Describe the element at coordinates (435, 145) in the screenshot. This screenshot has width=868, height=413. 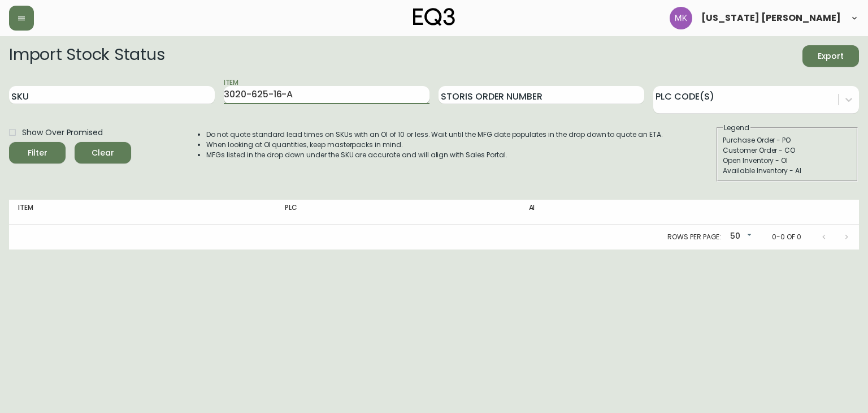
I see `li: When looking at OI quantities, keep masterpacks in mind.` at that location.